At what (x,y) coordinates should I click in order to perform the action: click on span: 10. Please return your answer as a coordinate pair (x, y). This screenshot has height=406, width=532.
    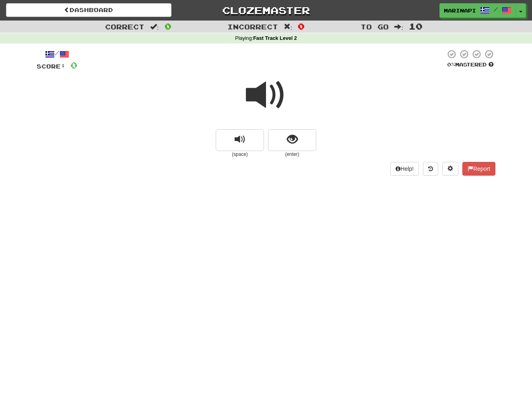
    Looking at the image, I should click on (415, 27).